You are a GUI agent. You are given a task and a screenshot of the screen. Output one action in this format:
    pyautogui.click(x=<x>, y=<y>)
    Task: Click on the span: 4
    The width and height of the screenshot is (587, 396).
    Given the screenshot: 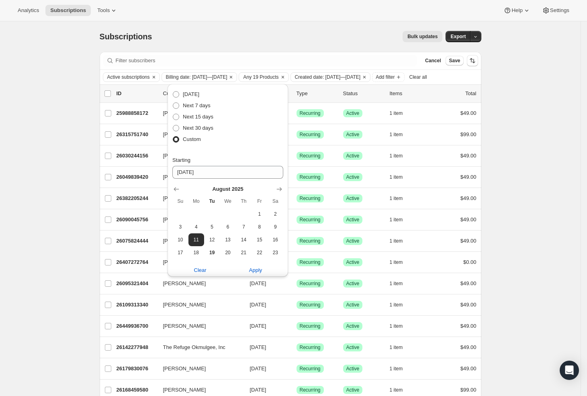 What is the action you would take?
    pyautogui.click(x=196, y=227)
    